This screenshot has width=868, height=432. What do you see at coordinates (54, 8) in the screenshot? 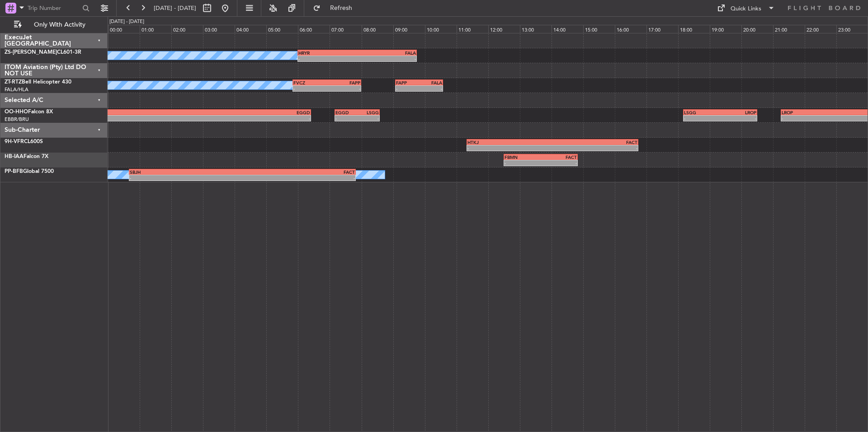
I see `input: Trip Number` at bounding box center [54, 8].